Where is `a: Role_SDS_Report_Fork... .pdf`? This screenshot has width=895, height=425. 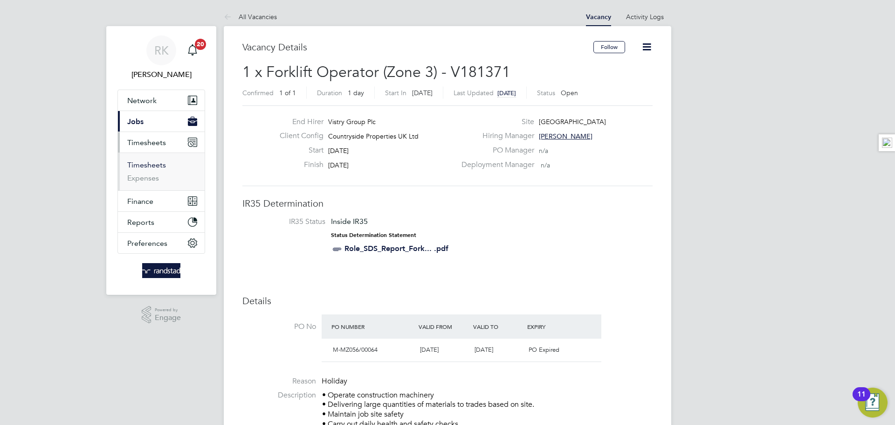
a: Role_SDS_Report_Fork... .pdf is located at coordinates (396, 248).